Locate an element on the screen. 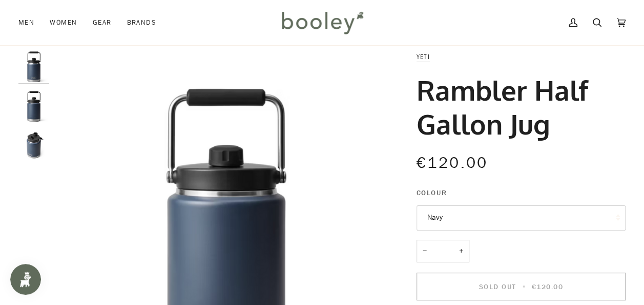  img: Booley is located at coordinates (322, 22).